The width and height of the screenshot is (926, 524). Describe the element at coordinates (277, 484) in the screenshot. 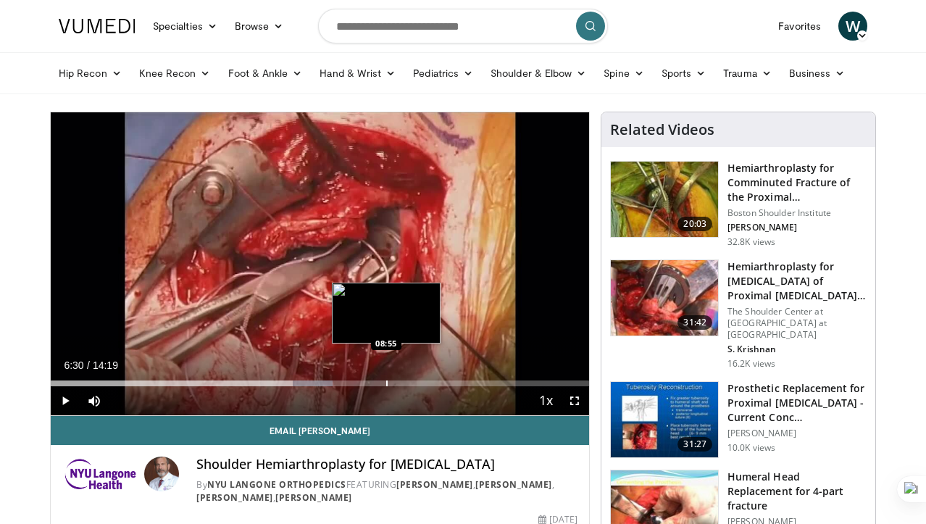

I see `a: NYU Langone Orthopedics` at that location.